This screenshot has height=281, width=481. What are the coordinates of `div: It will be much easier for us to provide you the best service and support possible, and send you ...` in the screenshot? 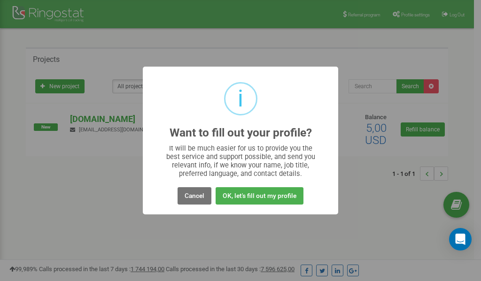 It's located at (241, 161).